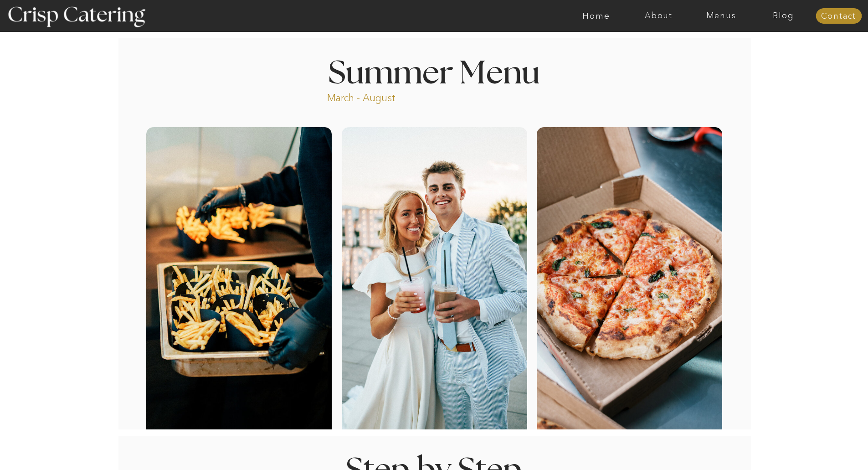  What do you see at coordinates (783, 16) in the screenshot?
I see `nav: Blog` at bounding box center [783, 16].